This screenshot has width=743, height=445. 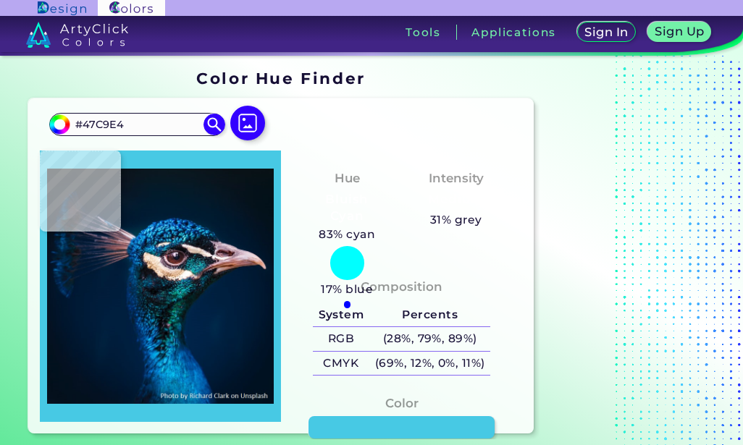 What do you see at coordinates (77, 35) in the screenshot?
I see `img: logo_artyclick_colors_white.svg` at bounding box center [77, 35].